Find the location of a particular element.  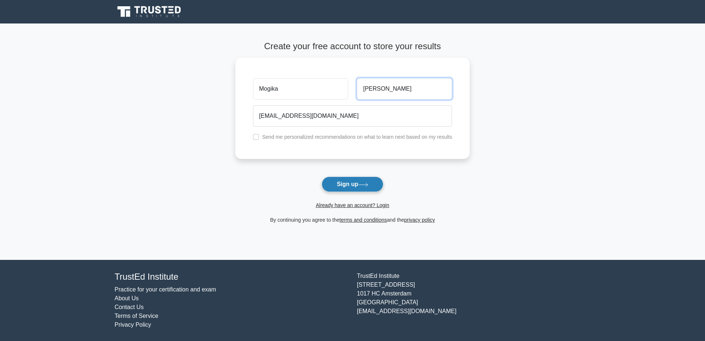

div: By continuing you agree to the and the is located at coordinates (352, 220).